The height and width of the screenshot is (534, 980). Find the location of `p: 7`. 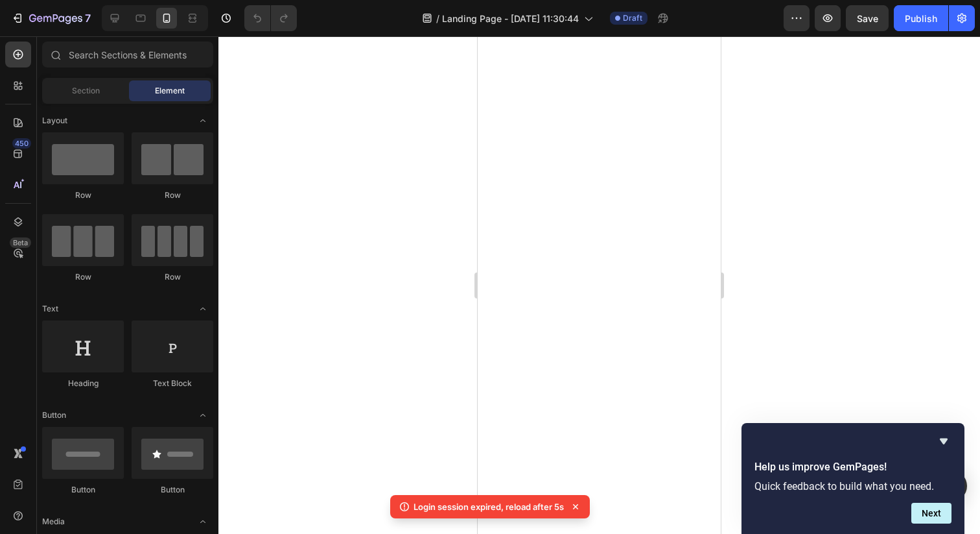

p: 7 is located at coordinates (87, 19).